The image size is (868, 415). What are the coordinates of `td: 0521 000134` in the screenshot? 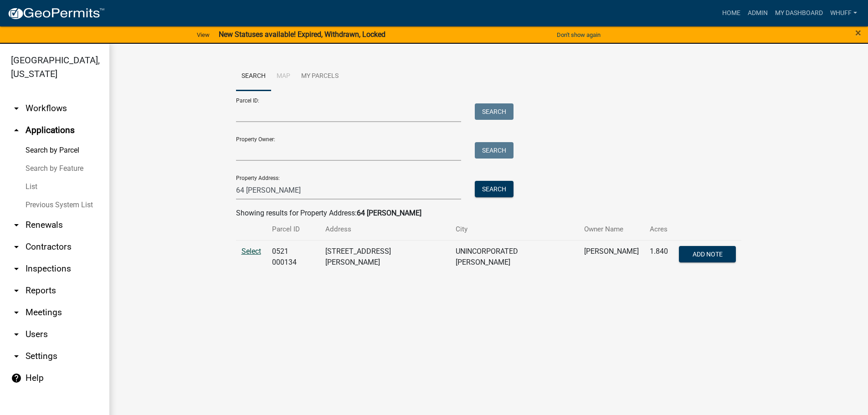 It's located at (293, 256).